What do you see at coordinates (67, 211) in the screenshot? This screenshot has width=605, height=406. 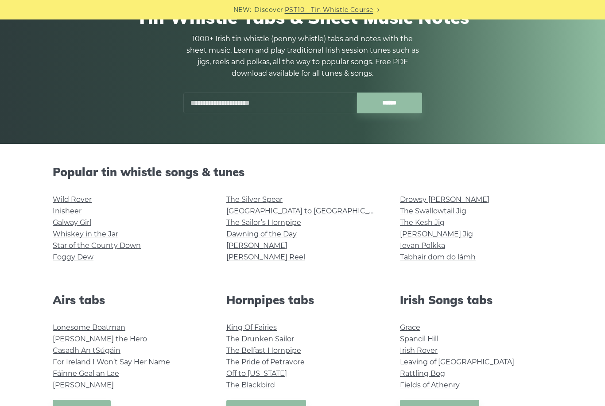 I see `a: Inisheer` at bounding box center [67, 211].